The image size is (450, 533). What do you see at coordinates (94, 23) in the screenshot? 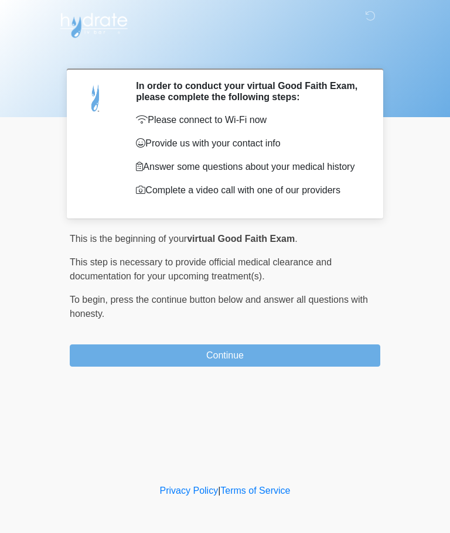
I see `img: Hydrate IV Bar - Arcadia Logo` at bounding box center [94, 23].